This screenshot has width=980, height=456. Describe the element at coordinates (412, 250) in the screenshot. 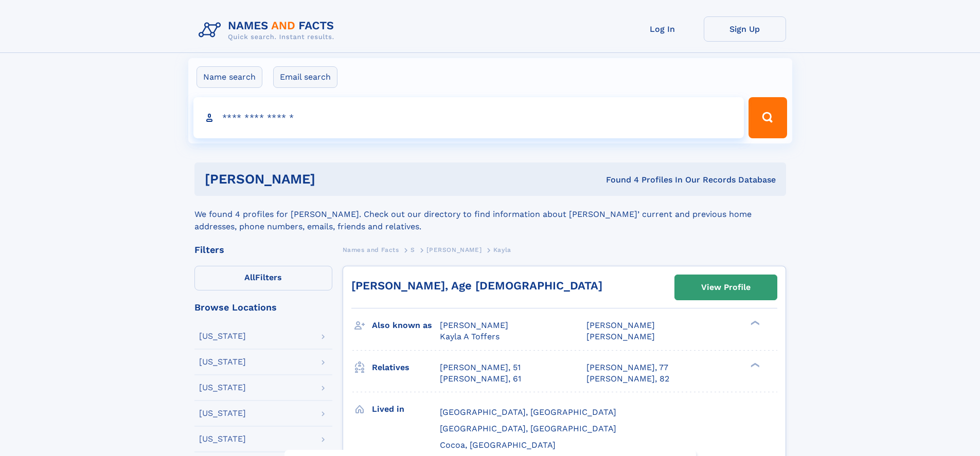

I see `span: S` at that location.